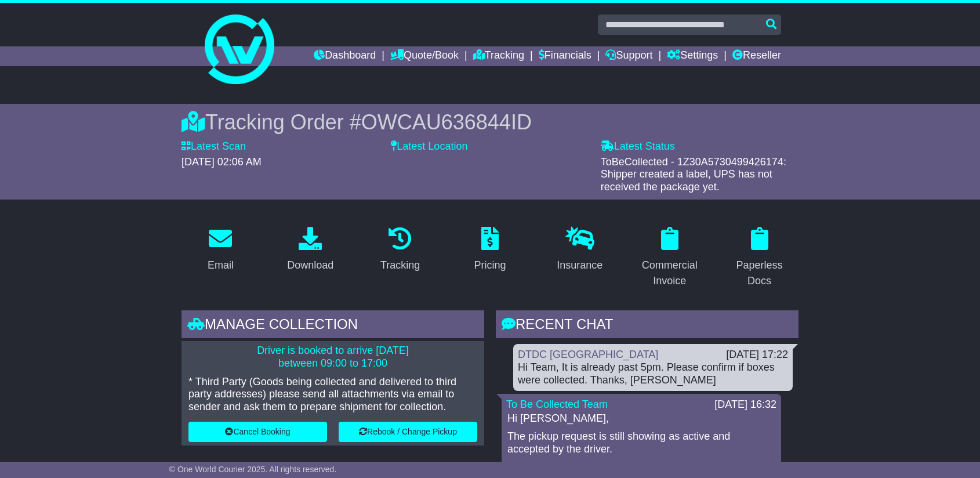 This screenshot has height=478, width=980. I want to click on a: Commercial Invoice, so click(669, 257).